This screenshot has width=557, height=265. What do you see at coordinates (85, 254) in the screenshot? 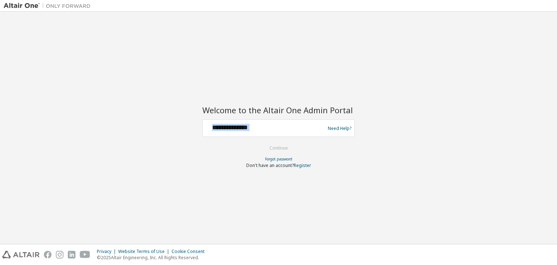
I see `img: youtube.svg` at bounding box center [85, 254].